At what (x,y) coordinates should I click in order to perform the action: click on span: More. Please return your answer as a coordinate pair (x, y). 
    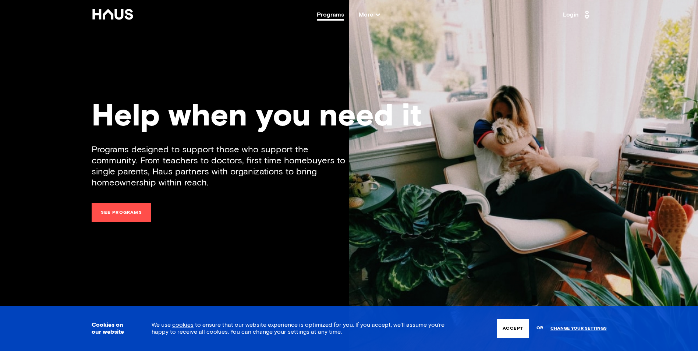
    Looking at the image, I should click on (369, 15).